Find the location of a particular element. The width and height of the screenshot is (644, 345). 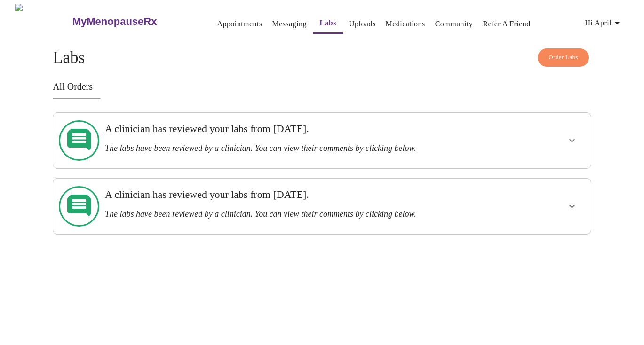

button: Hi April is located at coordinates (603, 23).